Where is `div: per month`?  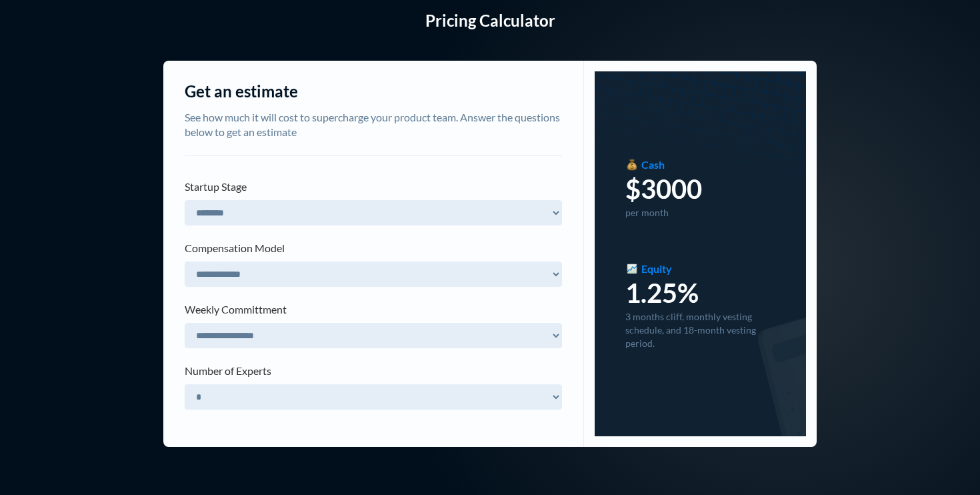
div: per month is located at coordinates (700, 213).